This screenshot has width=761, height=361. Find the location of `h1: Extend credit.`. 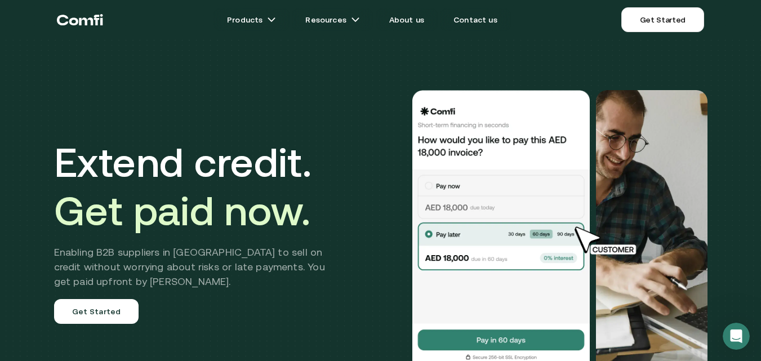

h1: Extend credit. is located at coordinates (198, 187).